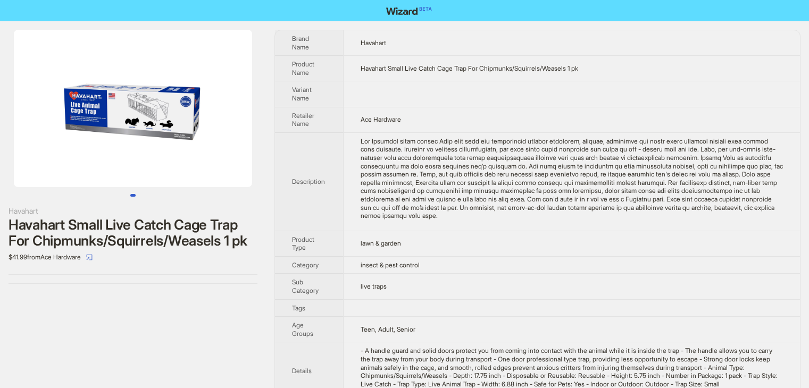 This screenshot has height=388, width=809. Describe the element at coordinates (303, 68) in the screenshot. I see `span: Product Name` at that location.